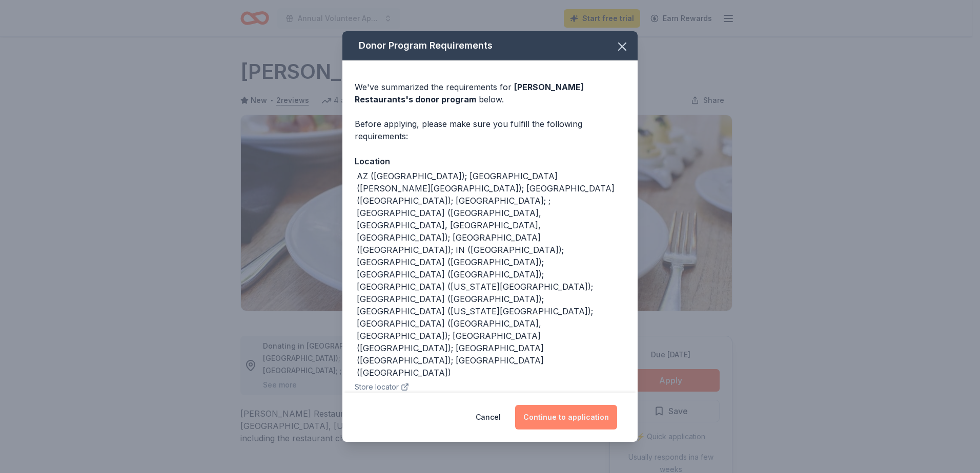 The width and height of the screenshot is (980, 473). What do you see at coordinates (490, 161) in the screenshot?
I see `div: Location` at bounding box center [490, 161].